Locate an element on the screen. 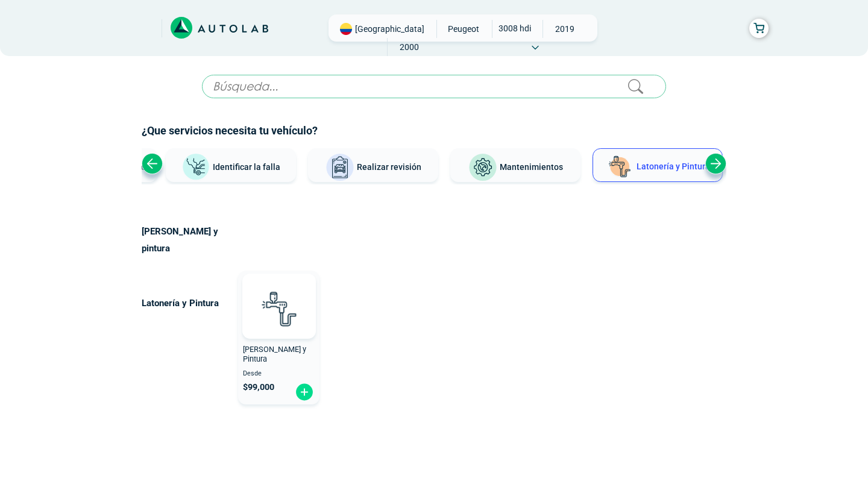 Image resolution: width=868 pixels, height=490 pixels. input: Búsqueda... is located at coordinates (434, 86).